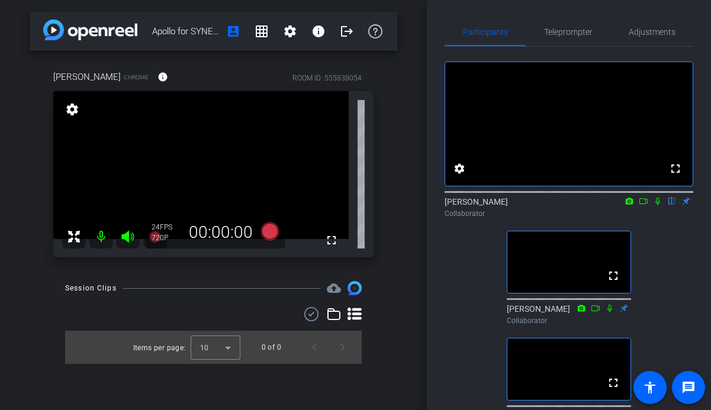 This screenshot has height=410, width=711. What do you see at coordinates (327, 78) in the screenshot?
I see `div: ROOM ID: 555838054` at bounding box center [327, 78].